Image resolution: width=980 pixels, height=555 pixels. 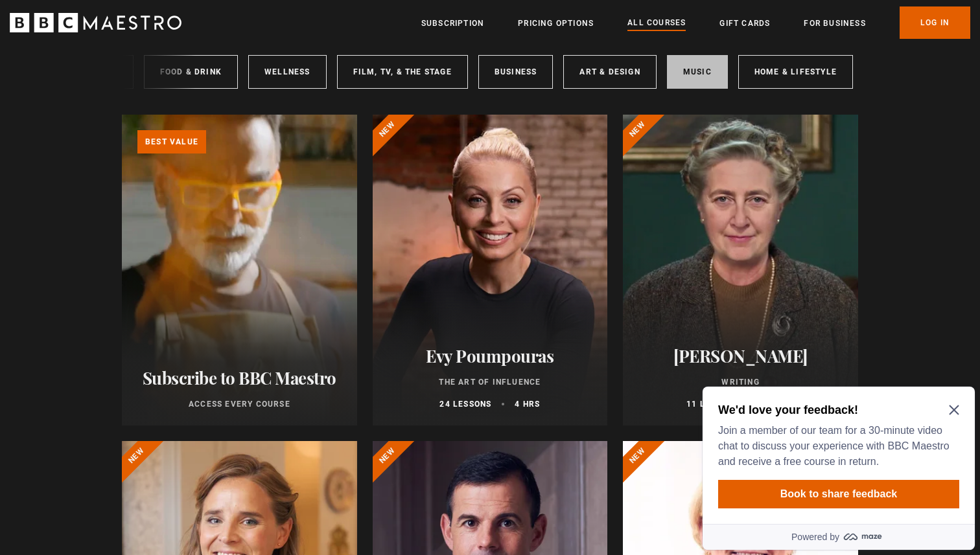 What do you see at coordinates (490, 383) in the screenshot?
I see `p: The Art of Influence` at bounding box center [490, 383].